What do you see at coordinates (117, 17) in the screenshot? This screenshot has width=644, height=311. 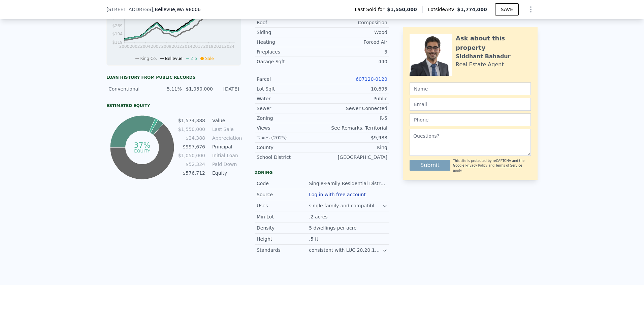 I see `tspan: $344` at bounding box center [117, 17].